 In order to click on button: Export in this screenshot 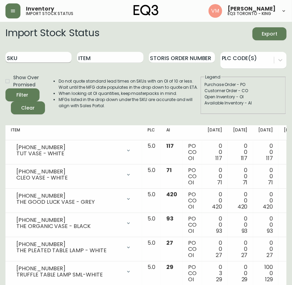, I will do `click(270, 34)`.